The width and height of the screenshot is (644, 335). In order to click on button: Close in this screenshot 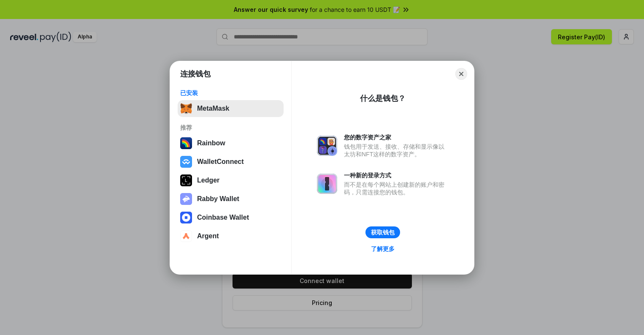, I will do `click(461, 74)`.